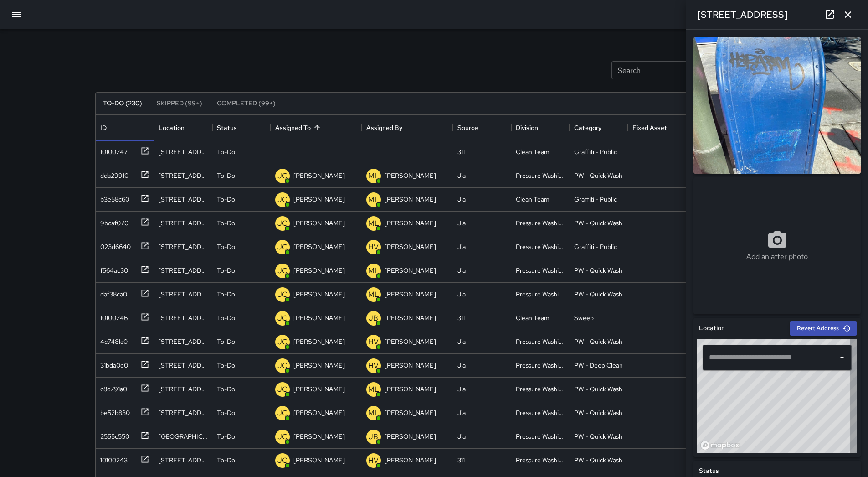 Image resolution: width=868 pixels, height=477 pixels. I want to click on div: dda29910, so click(113, 174).